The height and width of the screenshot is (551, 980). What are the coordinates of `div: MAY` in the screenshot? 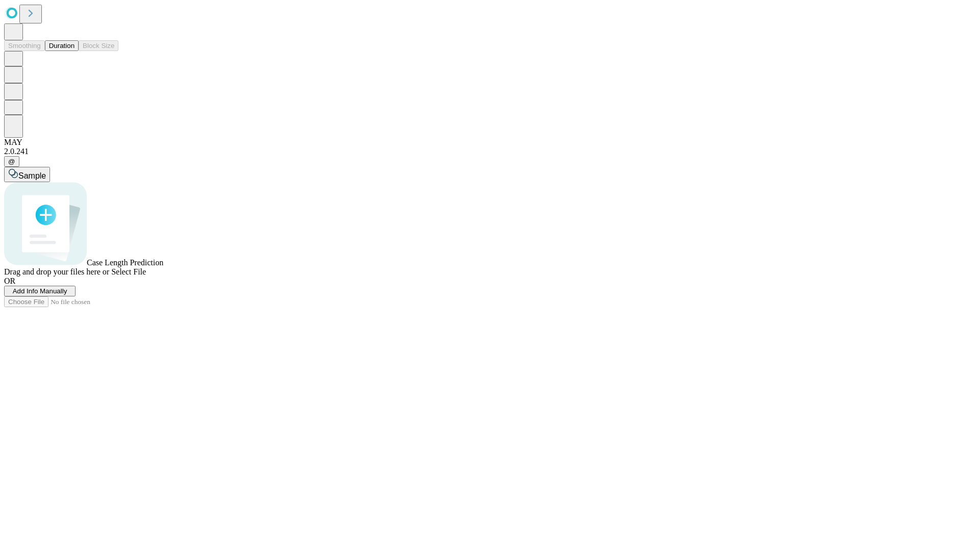 It's located at (490, 142).